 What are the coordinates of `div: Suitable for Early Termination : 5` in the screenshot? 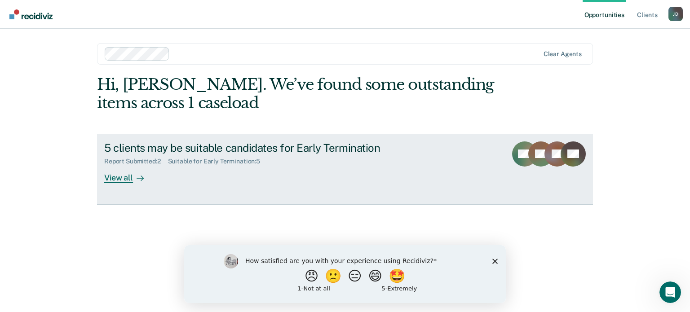 It's located at (218, 161).